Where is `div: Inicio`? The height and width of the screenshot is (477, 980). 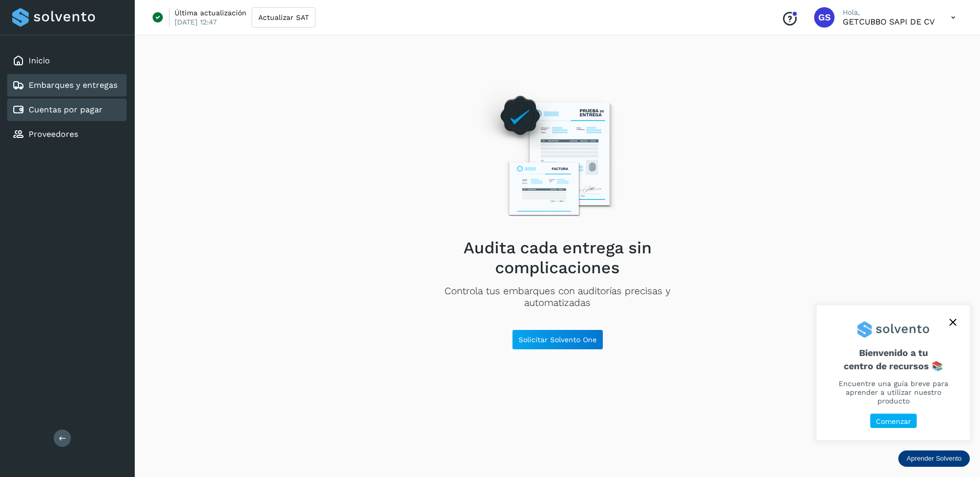
div: Inicio is located at coordinates (67, 61).